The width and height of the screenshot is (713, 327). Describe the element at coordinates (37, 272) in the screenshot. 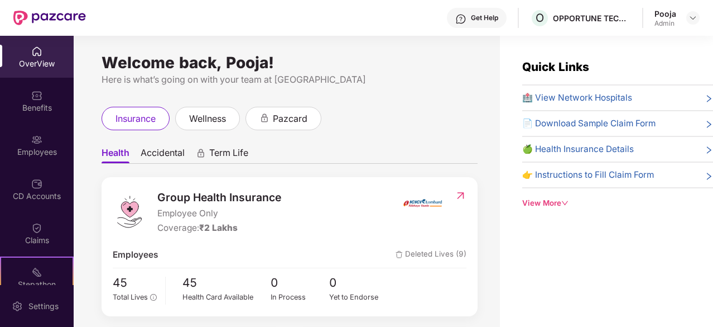

I see `img: svg+xml;base64,PHN2ZyB4bWxucz0iaHR0cDovL3d3dy53My5vcmcvMjAwMC9zdmciIHdpZHRoPSIyMSIgaGVpZ2h0PSIyMC...` at that location.